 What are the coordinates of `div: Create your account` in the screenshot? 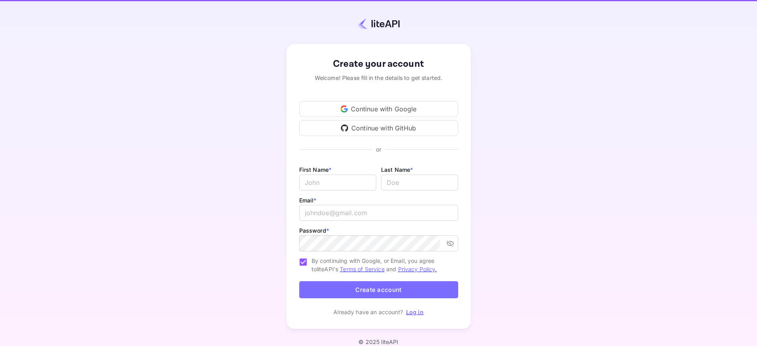 It's located at (379, 64).